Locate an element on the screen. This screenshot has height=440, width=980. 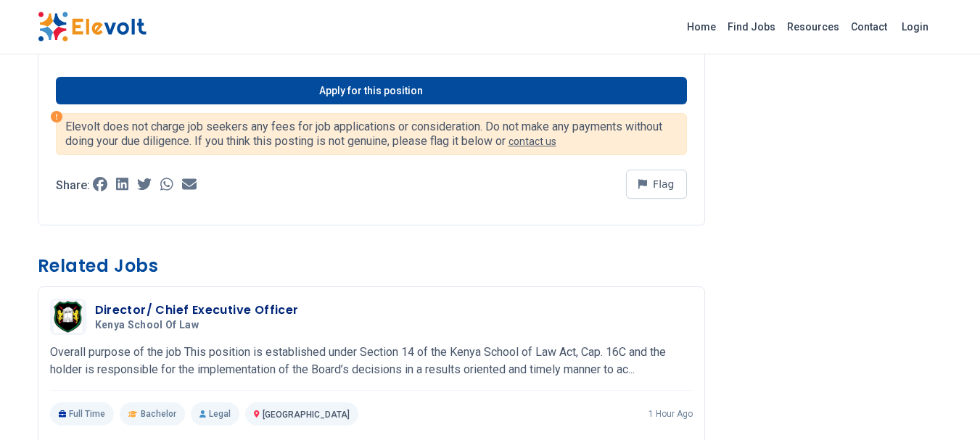
a: Login is located at coordinates (915, 27).